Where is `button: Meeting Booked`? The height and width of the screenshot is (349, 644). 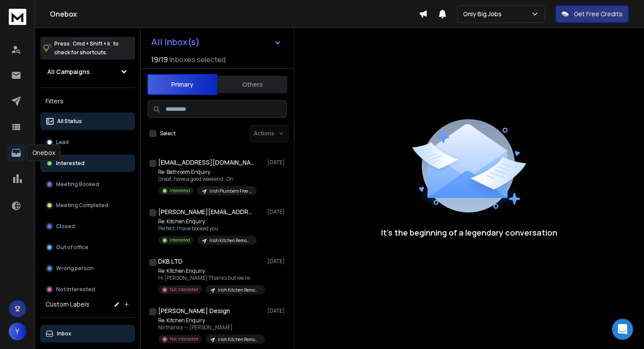
button: Meeting Booked is located at coordinates (88, 184).